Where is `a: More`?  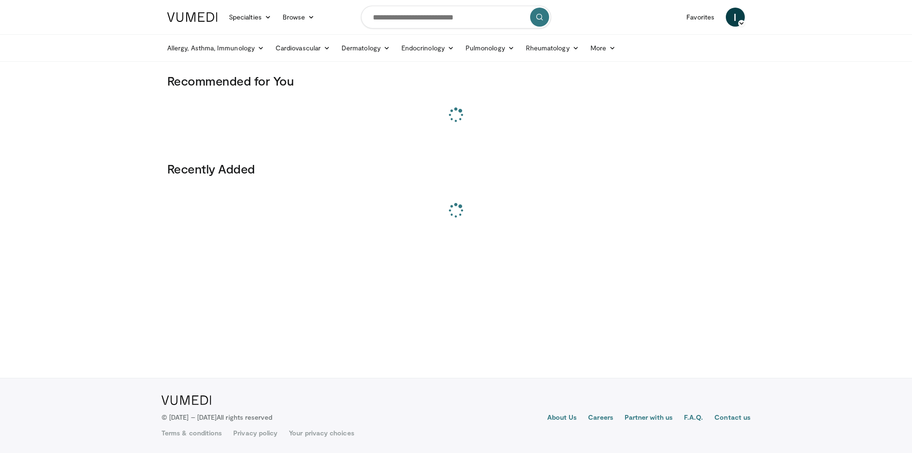 a: More is located at coordinates (603, 48).